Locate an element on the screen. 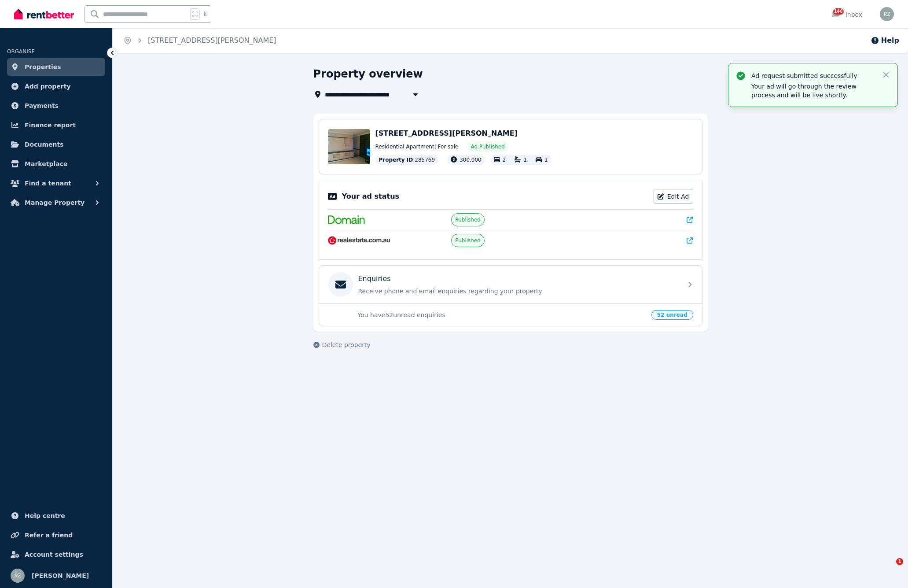 Image resolution: width=908 pixels, height=588 pixels. button: Find a tenant is located at coordinates (56, 183).